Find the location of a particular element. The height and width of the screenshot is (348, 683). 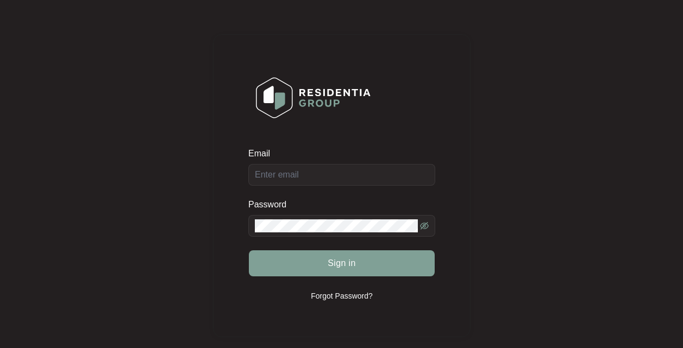

label: Password is located at coordinates (271, 205).